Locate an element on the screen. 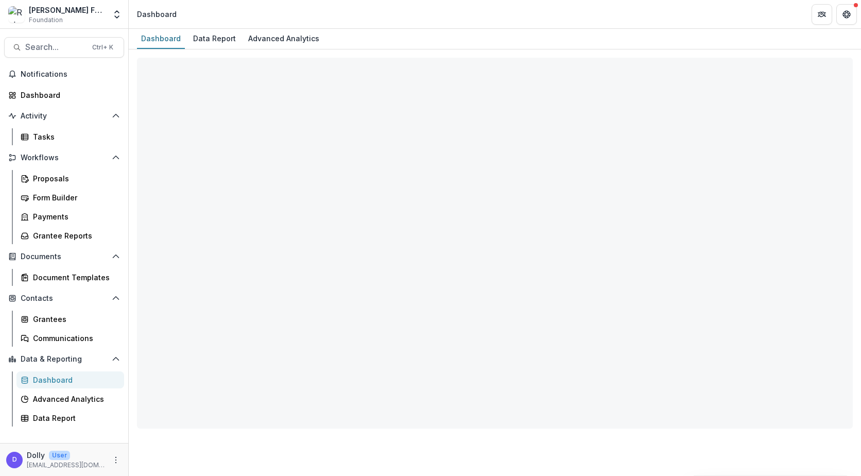 Image resolution: width=861 pixels, height=476 pixels. span: Data & Reporting is located at coordinates (64, 359).